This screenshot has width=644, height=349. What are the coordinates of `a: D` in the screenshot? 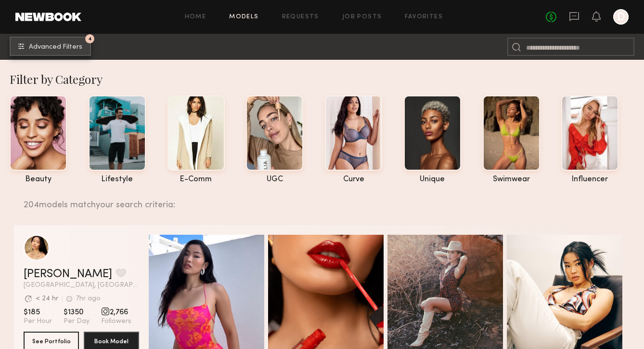 It's located at (621, 17).